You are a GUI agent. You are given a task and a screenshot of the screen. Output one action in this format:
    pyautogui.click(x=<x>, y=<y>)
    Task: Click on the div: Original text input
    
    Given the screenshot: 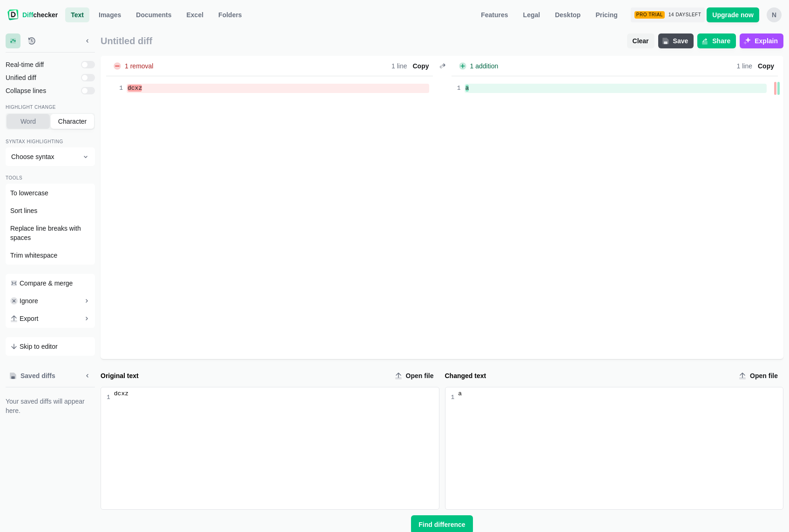 What is the action you would take?
    pyautogui.click(x=275, y=449)
    